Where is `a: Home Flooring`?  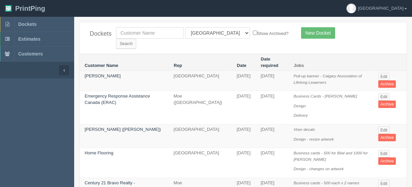 a: Home Flooring is located at coordinates (99, 153).